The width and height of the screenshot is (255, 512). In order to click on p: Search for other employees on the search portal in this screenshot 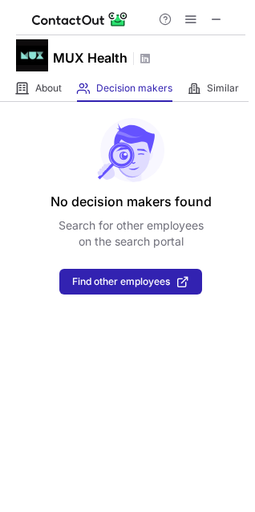, I will do `click(131, 234)`.